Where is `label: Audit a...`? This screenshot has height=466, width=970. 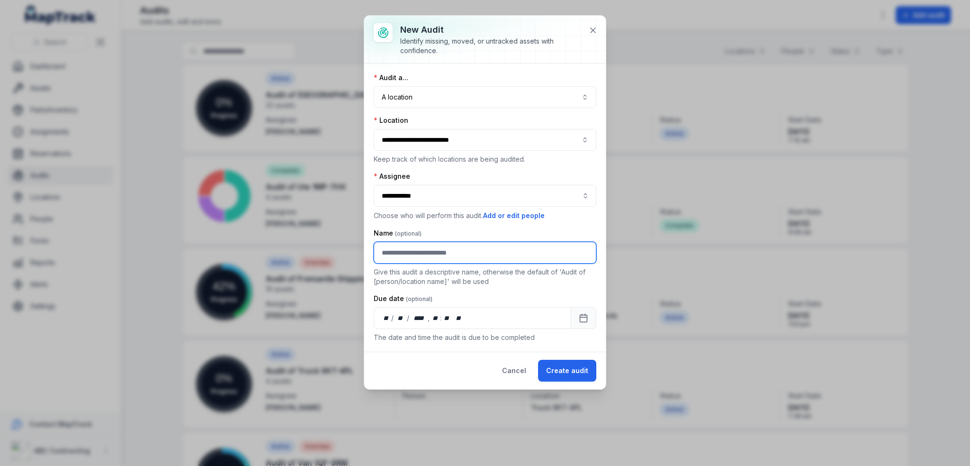
label: Audit a... is located at coordinates (391, 78).